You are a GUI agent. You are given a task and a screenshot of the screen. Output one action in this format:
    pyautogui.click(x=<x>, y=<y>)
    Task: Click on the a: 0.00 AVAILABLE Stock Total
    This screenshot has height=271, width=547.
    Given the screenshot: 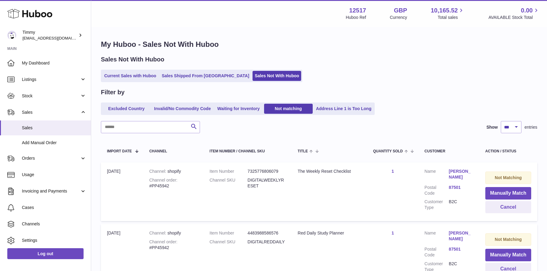 What is the action you would take?
    pyautogui.click(x=514, y=13)
    